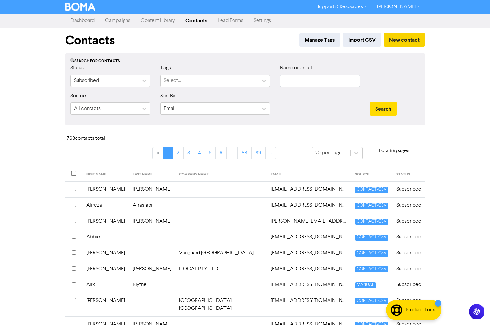  What do you see at coordinates (309, 237) in the screenshot?
I see `td: abbie.j.ffrost@nab.com.au` at bounding box center [309, 237].